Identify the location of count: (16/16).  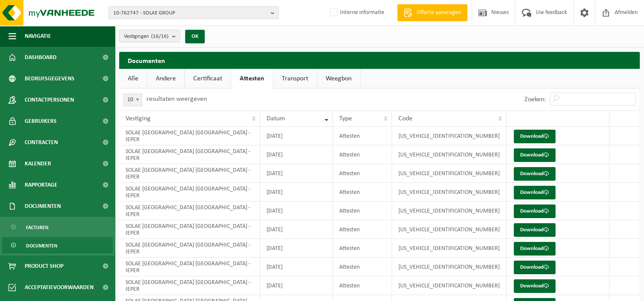
(160, 36).